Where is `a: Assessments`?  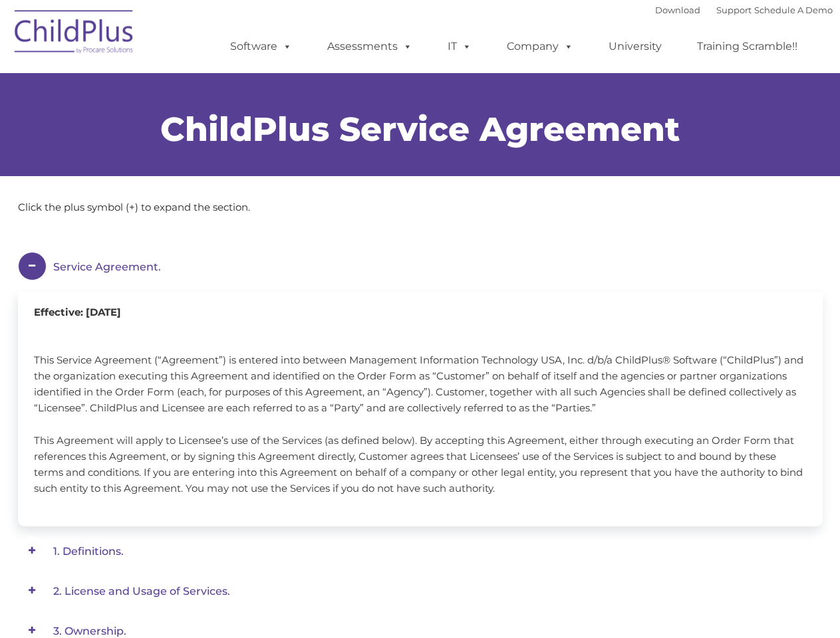 a: Assessments is located at coordinates (370, 46).